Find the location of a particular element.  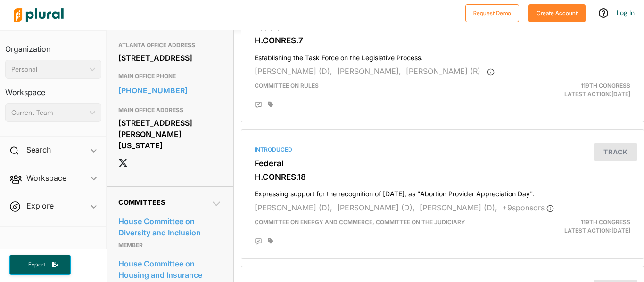

h4: Establishing the Task Force on the Legislative Process. is located at coordinates (442, 55).